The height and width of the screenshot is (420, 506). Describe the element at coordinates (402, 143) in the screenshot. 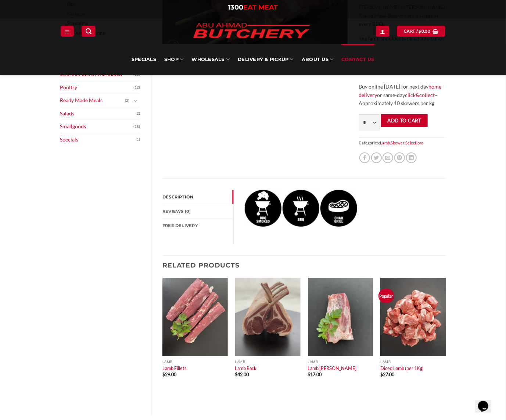

I see `span: Categories: ,` at that location.